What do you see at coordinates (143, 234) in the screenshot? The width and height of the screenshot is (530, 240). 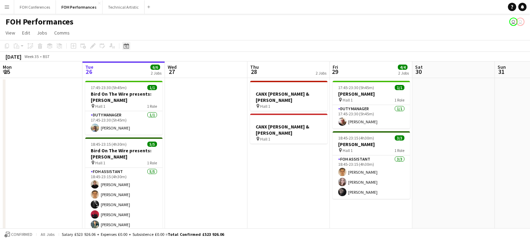 I see `div: Salary £523 926.06 + Expenses £0.00 + Subsistence £0.00 =` at bounding box center [143, 234].